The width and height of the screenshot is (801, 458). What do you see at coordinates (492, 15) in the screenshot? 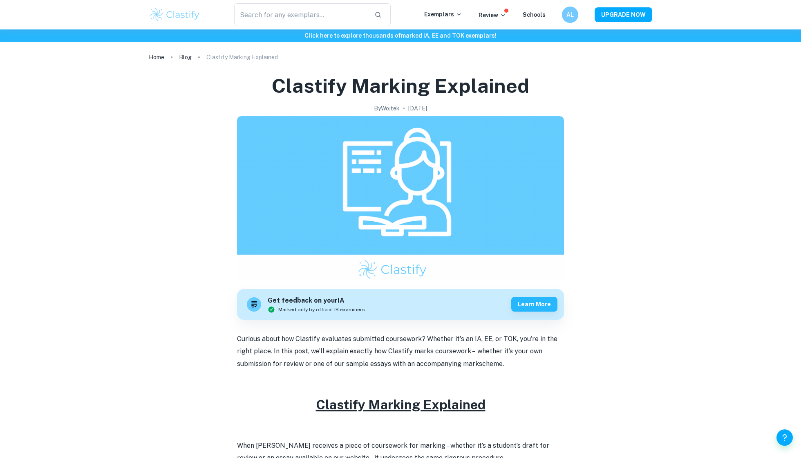
I see `p: Review` at bounding box center [492, 15].